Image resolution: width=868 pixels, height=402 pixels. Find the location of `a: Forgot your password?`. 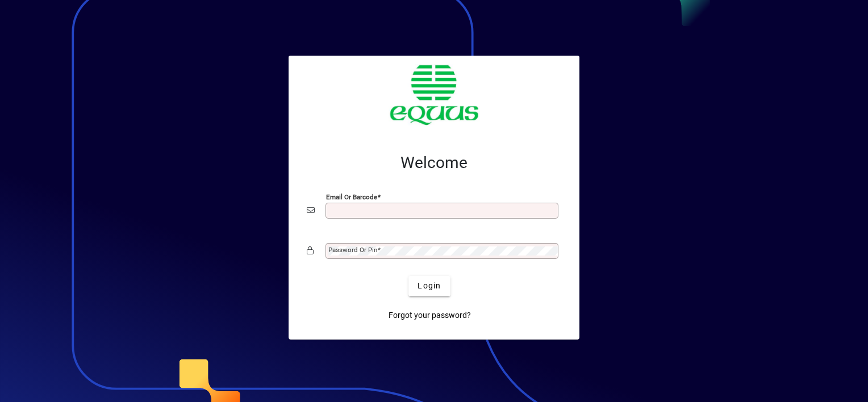

a: Forgot your password? is located at coordinates (429, 315).